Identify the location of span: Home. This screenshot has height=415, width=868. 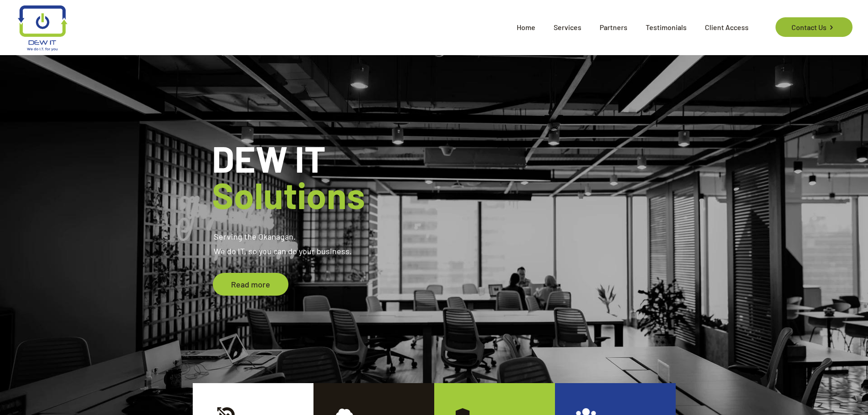
(525, 27).